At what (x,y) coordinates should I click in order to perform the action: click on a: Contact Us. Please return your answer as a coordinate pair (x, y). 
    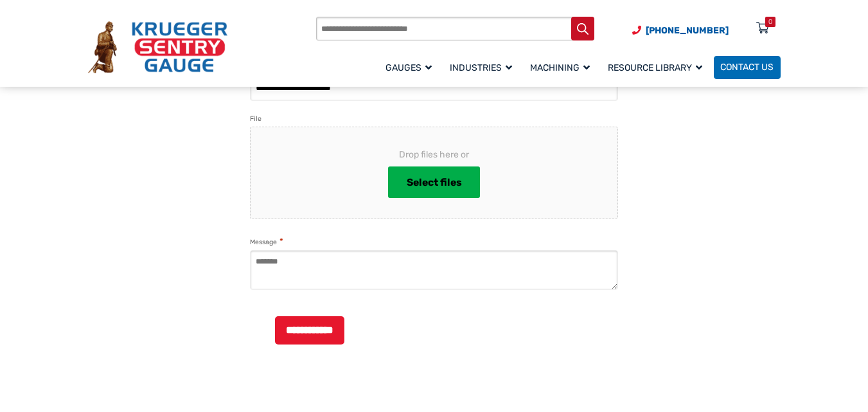
    Looking at the image, I should click on (748, 67).